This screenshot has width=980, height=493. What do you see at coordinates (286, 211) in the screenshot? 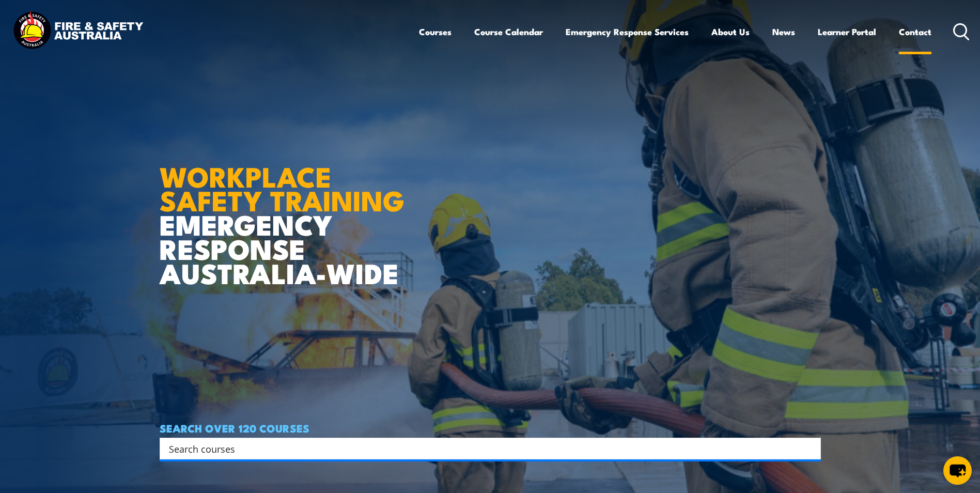
I see `h1: EMERGENCY RESPONSE AUSTRALIA-WIDE` at bounding box center [286, 211].